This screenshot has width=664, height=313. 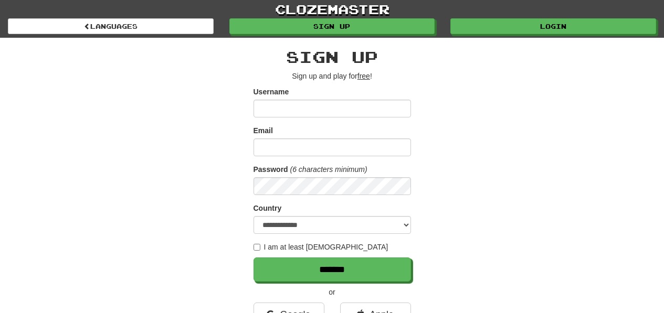 I want to click on em: (6 characters minimum), so click(x=329, y=170).